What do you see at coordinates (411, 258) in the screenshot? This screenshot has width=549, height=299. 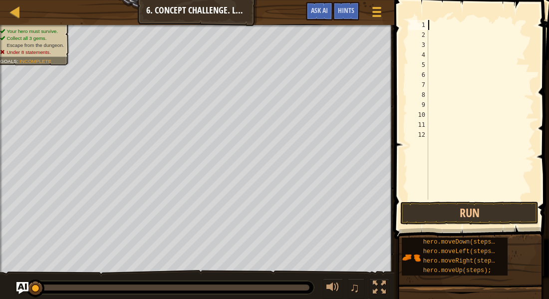 I see `img: portrait.png` at bounding box center [411, 258].